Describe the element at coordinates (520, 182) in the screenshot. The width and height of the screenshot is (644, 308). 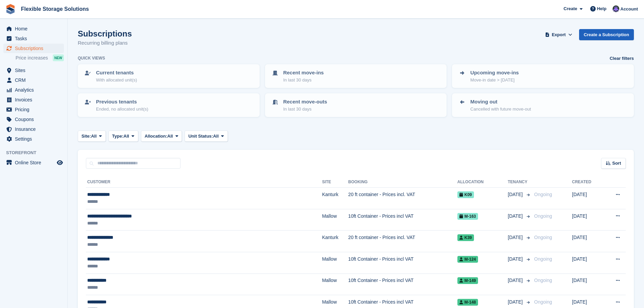
I see `th: Tenancy` at that location.